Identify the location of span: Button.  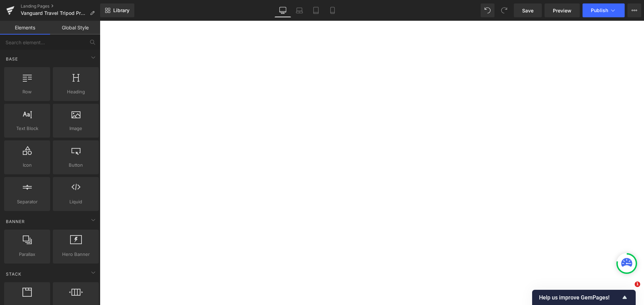
(76, 165).